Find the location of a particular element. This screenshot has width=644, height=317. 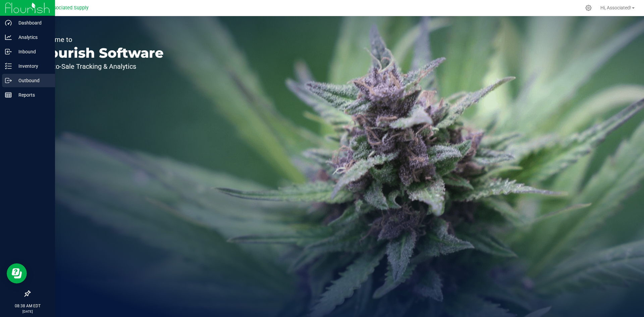

p: Seed-to-Sale Tracking & Analytics is located at coordinates (100, 66).